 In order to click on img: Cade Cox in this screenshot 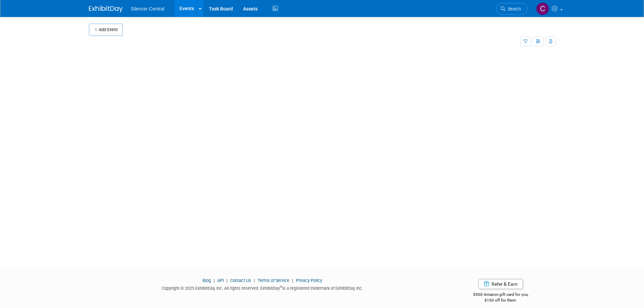, I will do `click(543, 9)`.